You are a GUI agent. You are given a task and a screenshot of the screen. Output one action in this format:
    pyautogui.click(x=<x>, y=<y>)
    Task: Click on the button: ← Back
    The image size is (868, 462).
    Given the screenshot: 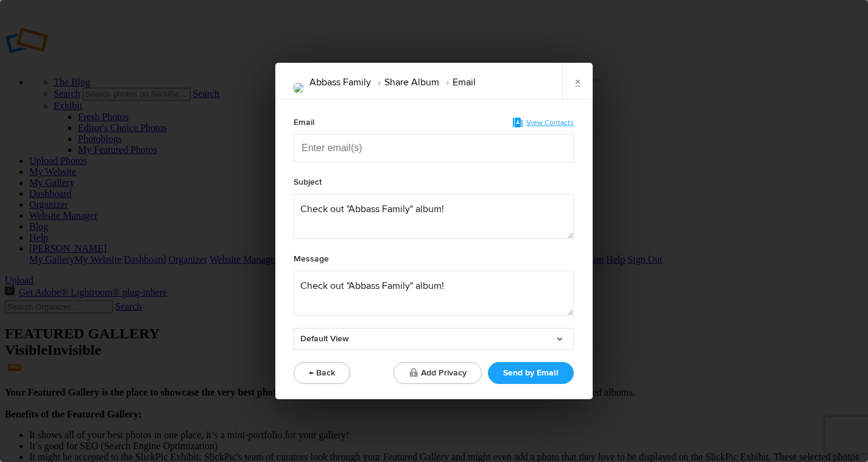 What is the action you would take?
    pyautogui.click(x=322, y=372)
    